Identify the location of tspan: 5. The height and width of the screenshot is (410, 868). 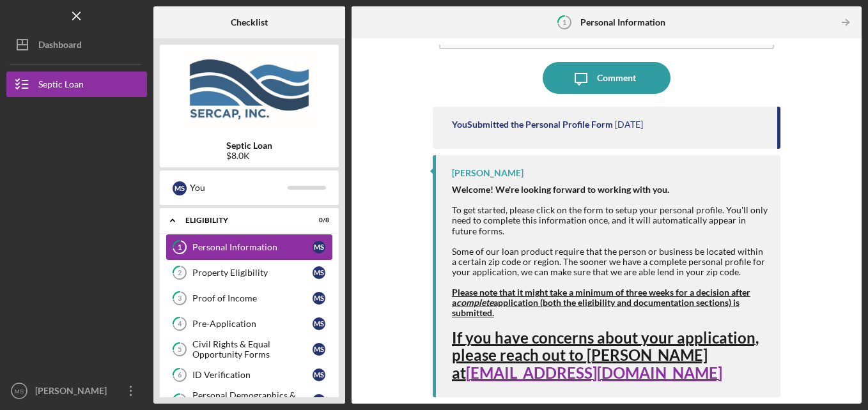
(180, 349).